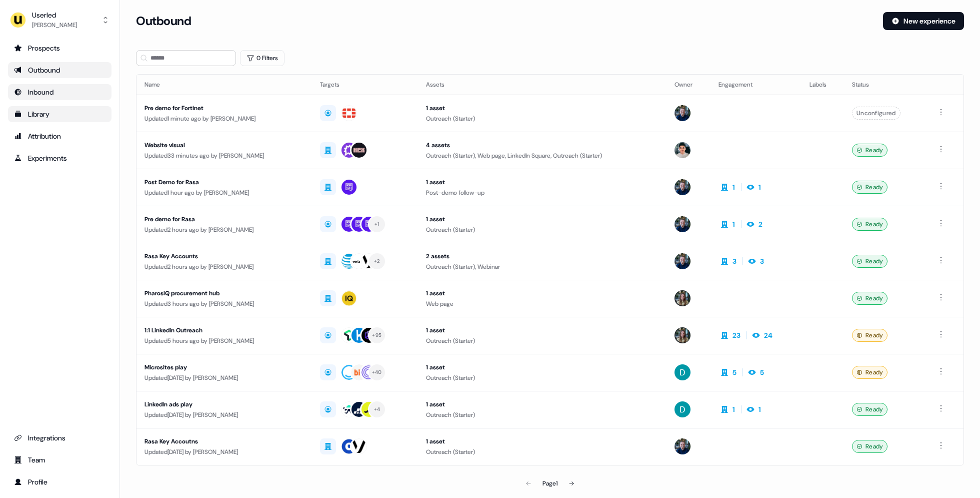 Image resolution: width=980 pixels, height=498 pixels. Describe the element at coordinates (224, 108) in the screenshot. I see `div: Pre demo for Fortinet` at that location.